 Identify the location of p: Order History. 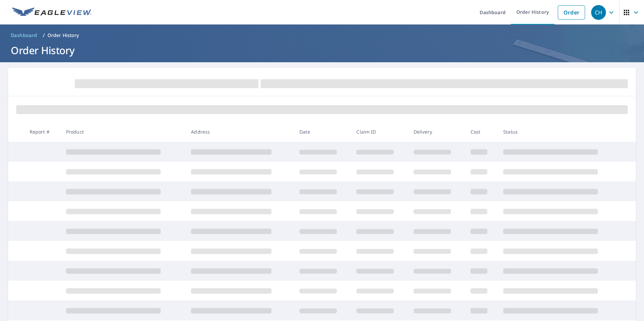
(63, 36).